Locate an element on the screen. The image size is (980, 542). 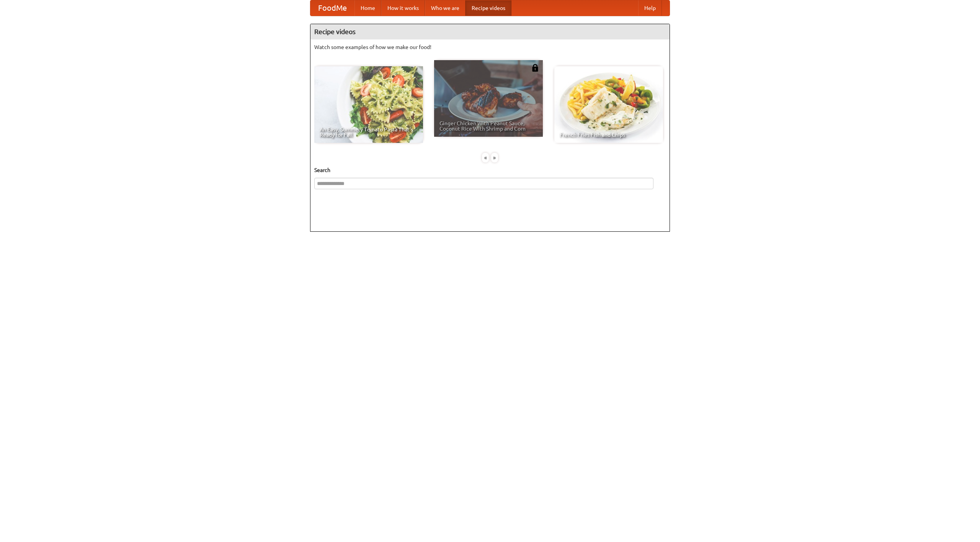
span: An Easy, Summery Tomato Pasta That's Ready for Fall is located at coordinates (369, 132).